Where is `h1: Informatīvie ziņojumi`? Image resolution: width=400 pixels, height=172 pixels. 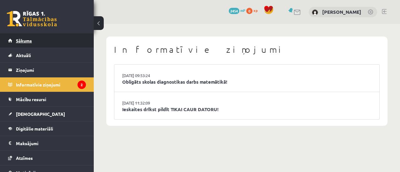
h1: Informatīvie ziņojumi is located at coordinates (247, 50).